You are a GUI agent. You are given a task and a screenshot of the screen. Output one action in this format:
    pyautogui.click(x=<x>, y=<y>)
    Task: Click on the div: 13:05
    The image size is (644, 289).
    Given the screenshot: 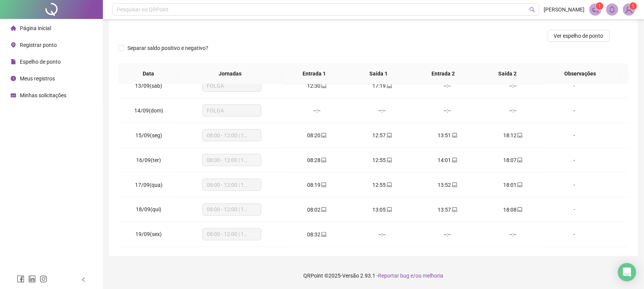 What is the action you would take?
    pyautogui.click(x=382, y=210)
    